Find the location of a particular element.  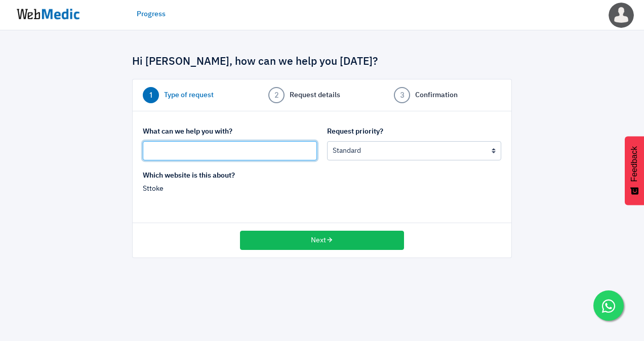

strong: Which website is this about? is located at coordinates (189, 175).